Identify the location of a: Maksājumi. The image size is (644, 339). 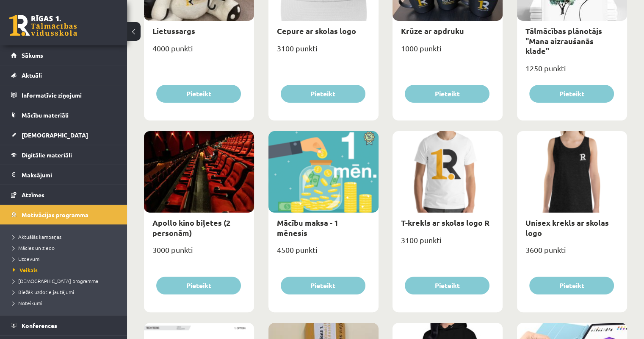
(63, 175).